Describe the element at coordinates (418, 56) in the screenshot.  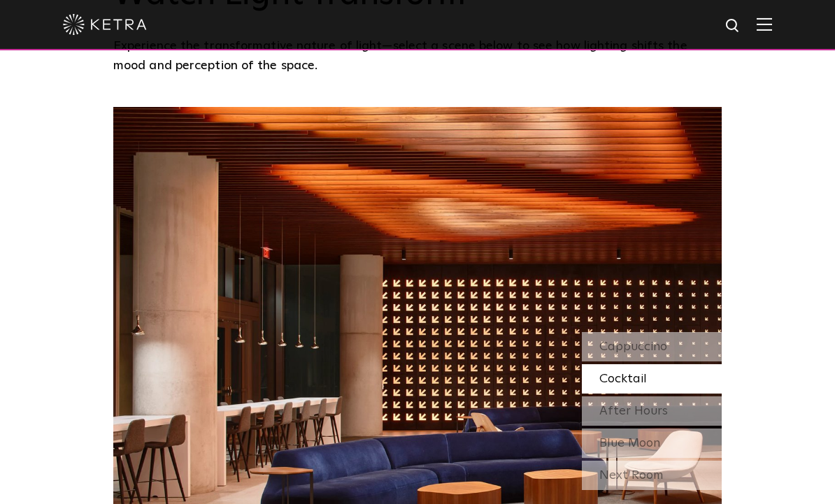
I see `p: Experience the transformative nature of light—select a scene below to see how lighting shifts the...` at that location.